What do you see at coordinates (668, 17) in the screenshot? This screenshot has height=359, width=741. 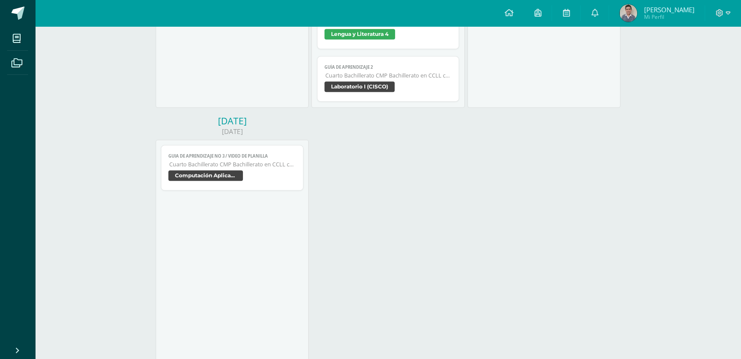 I see `span: Mi Perfil` at bounding box center [668, 17].